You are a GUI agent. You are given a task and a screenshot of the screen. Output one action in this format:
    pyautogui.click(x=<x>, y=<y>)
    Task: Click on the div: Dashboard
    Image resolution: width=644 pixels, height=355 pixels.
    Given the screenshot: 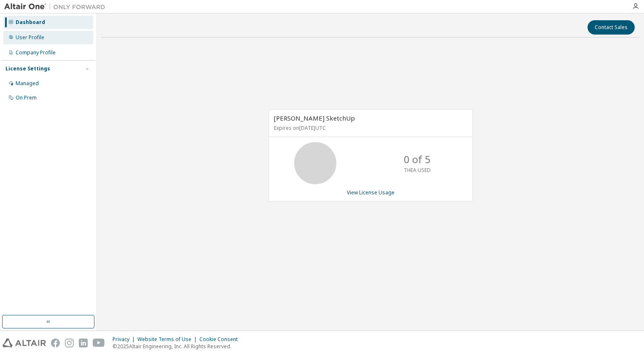 What is the action you would take?
    pyautogui.click(x=31, y=22)
    